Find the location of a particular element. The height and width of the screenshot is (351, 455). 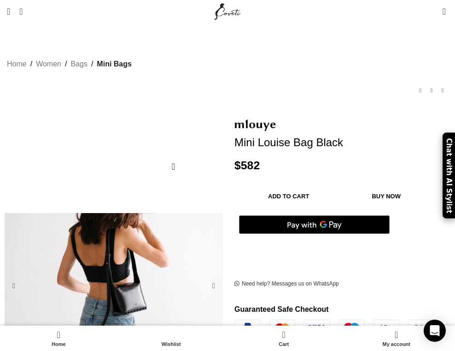

span: Home is located at coordinates (59, 344).